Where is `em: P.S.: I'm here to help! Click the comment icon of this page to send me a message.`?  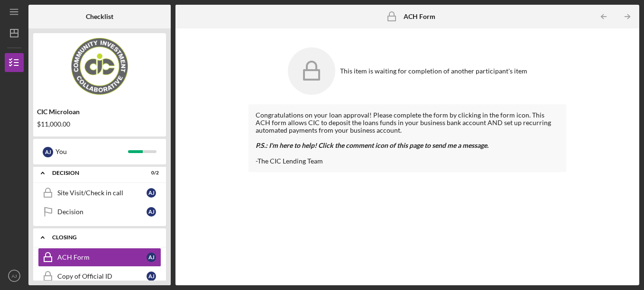 em: P.S.: I'm here to help! Click the comment icon of this page to send me a message. is located at coordinates (372, 145).